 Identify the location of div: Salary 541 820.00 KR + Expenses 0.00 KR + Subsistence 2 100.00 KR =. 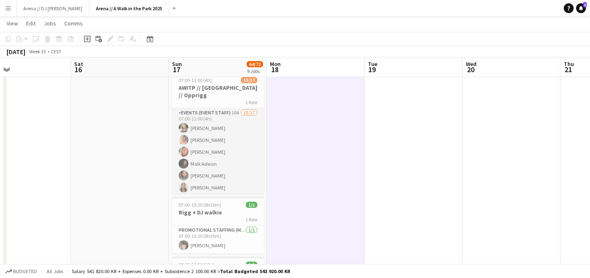
(181, 271).